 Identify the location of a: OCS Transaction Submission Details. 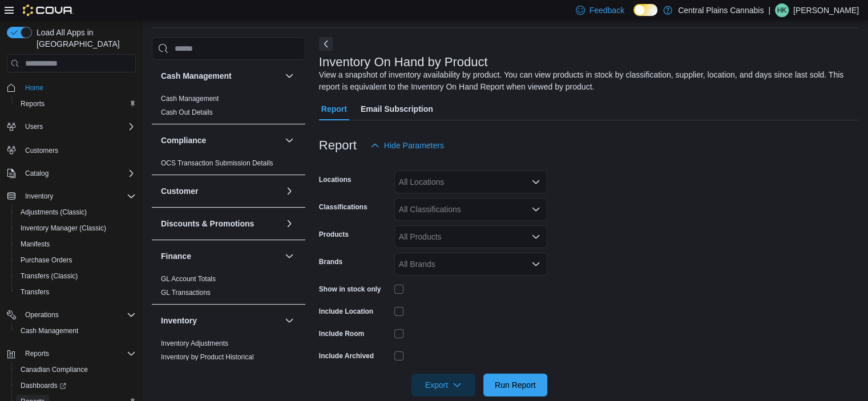
(217, 163).